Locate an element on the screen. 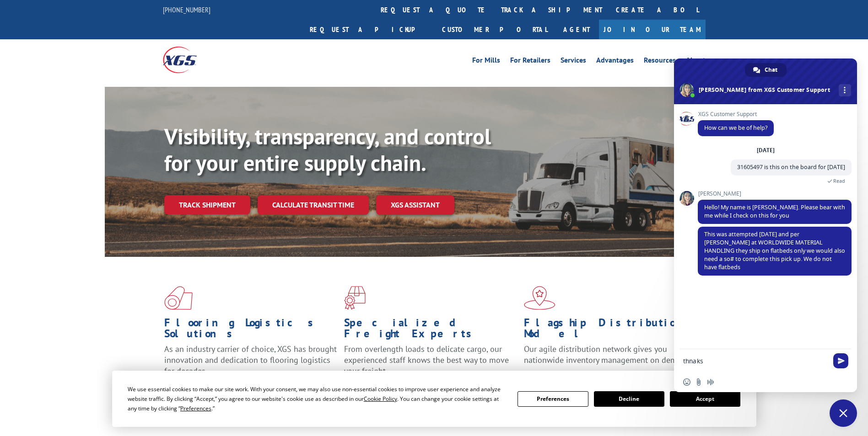  a: For Retailers is located at coordinates (530, 62).